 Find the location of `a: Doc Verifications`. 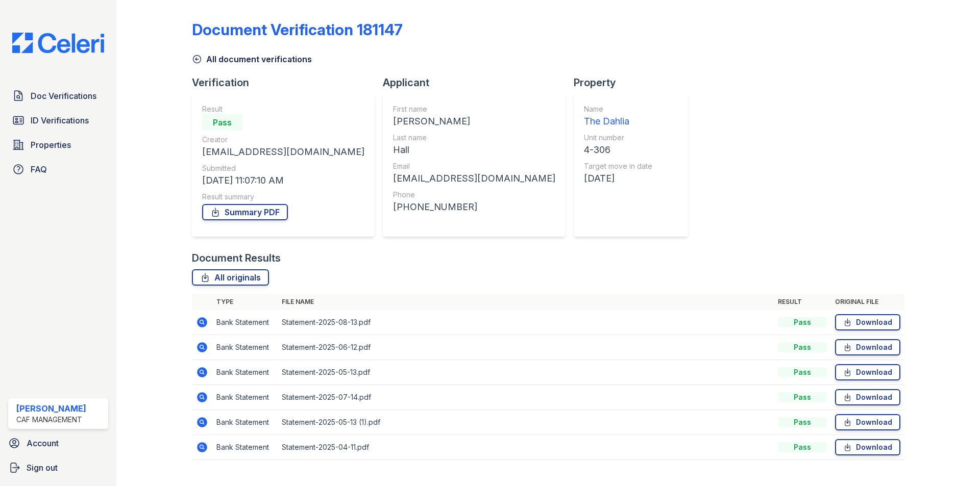

a: Doc Verifications is located at coordinates (58, 96).